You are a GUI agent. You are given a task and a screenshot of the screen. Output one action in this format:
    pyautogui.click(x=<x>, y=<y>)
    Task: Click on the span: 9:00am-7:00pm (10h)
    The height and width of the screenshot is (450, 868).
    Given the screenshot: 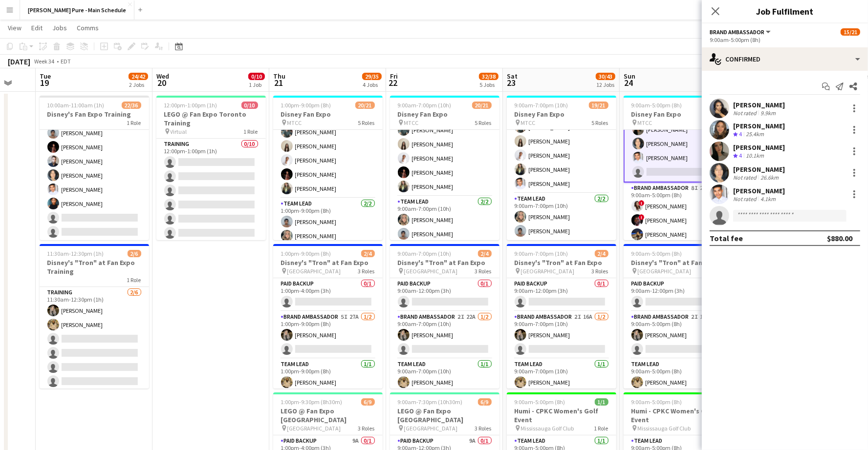 What is the action you would take?
    pyautogui.click(x=542, y=105)
    